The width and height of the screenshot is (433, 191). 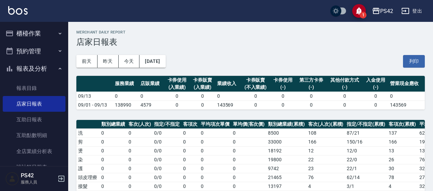 I want to click on td: 143569, so click(x=407, y=105).